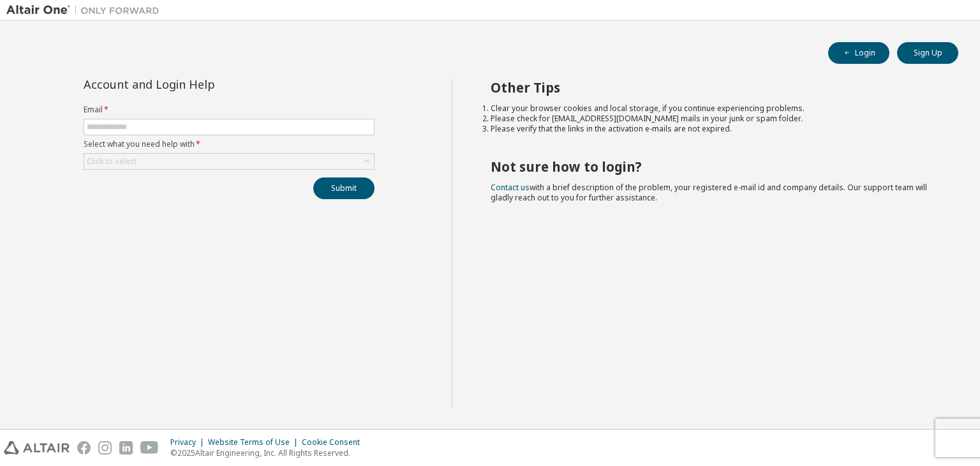 This screenshot has width=980, height=466. Describe the element at coordinates (344, 189) in the screenshot. I see `button: Submit` at that location.